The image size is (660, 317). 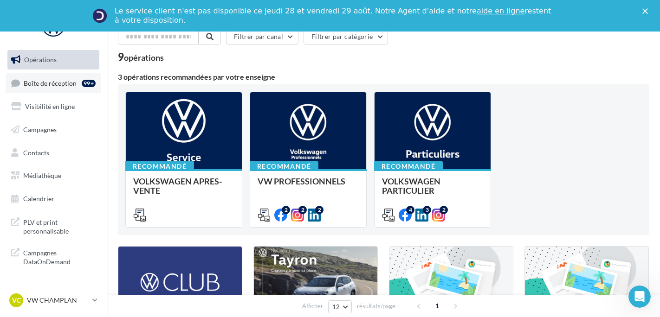 What do you see at coordinates (144, 58) in the screenshot?
I see `div: opérations` at bounding box center [144, 58].